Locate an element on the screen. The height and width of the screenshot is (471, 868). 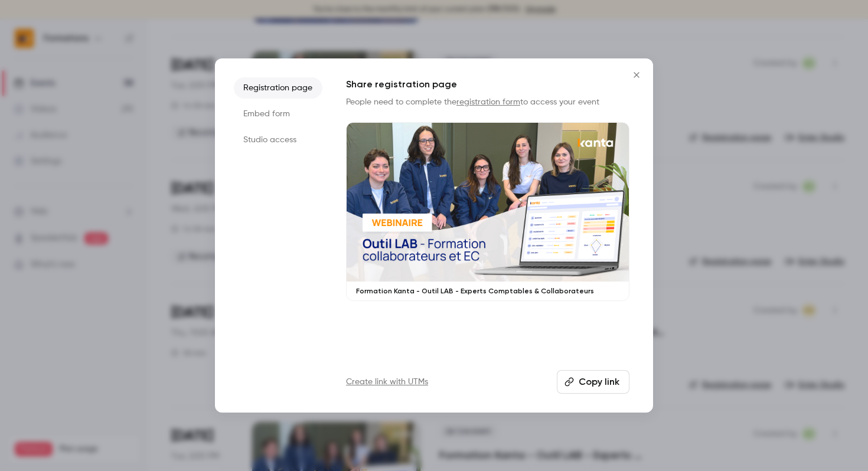
li: Studio access is located at coordinates (278, 140).